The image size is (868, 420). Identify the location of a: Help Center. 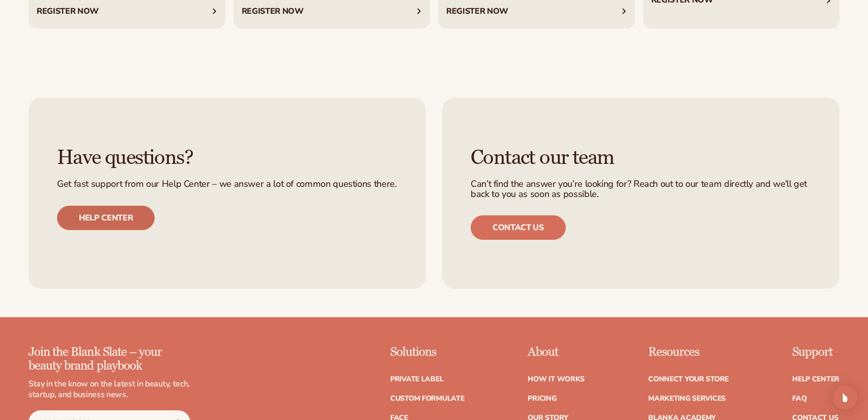
(816, 379).